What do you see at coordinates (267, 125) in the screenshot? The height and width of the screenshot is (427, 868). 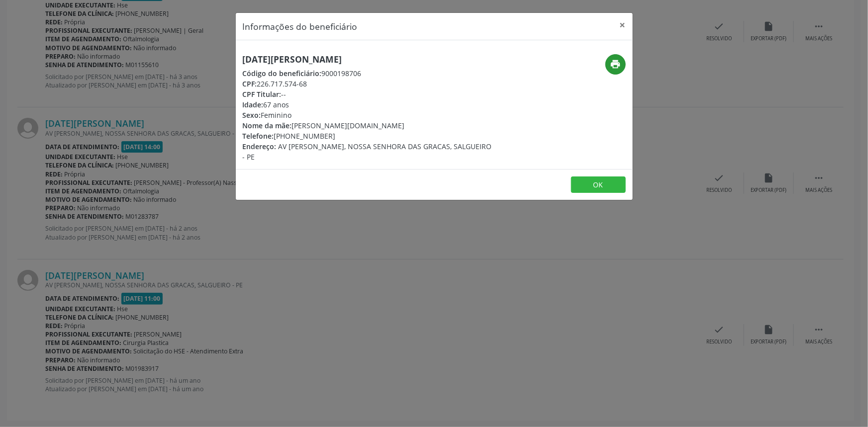 I see `span: Nome da mãe:` at bounding box center [267, 125].